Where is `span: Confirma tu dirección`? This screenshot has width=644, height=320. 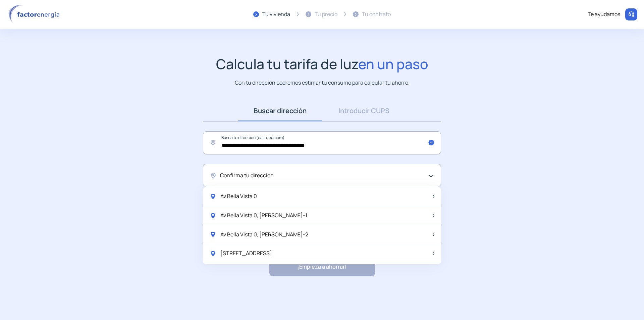 span: Confirma tu dirección is located at coordinates (247, 176).